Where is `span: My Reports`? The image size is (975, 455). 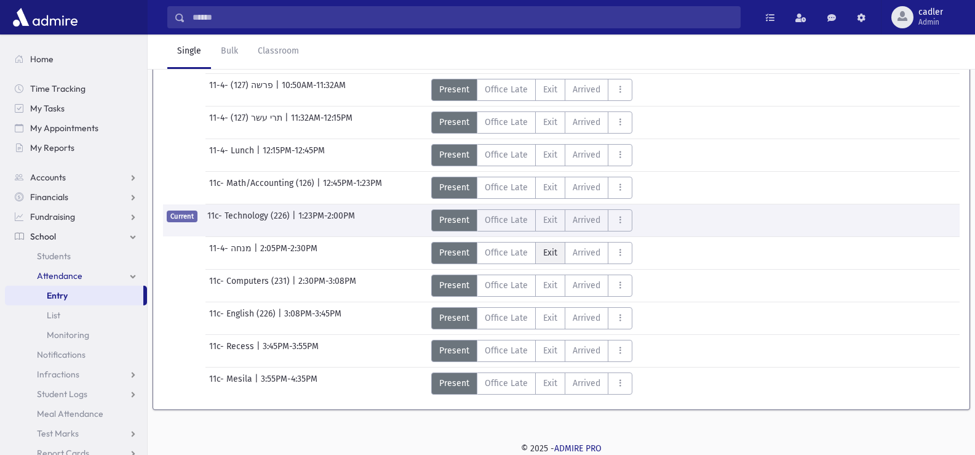
span: My Reports is located at coordinates (52, 148).